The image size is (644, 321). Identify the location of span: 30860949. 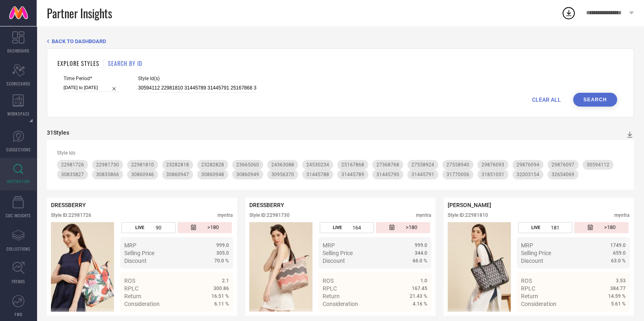
(248, 175).